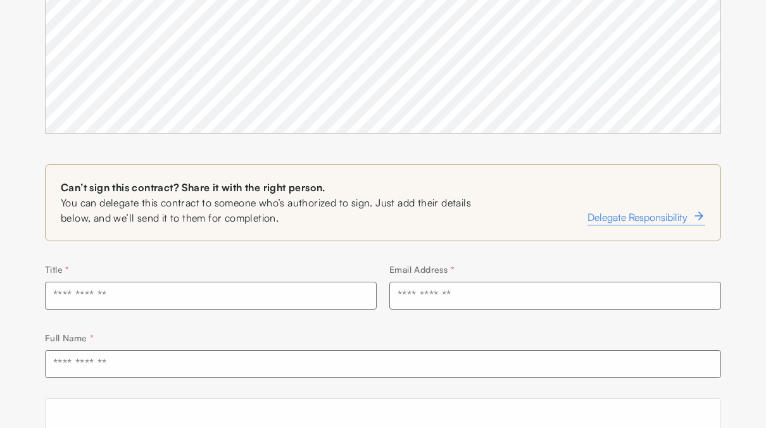  What do you see at coordinates (274, 188) in the screenshot?
I see `span: Can’t sign this contract? Share it with the right person.` at bounding box center [274, 188].